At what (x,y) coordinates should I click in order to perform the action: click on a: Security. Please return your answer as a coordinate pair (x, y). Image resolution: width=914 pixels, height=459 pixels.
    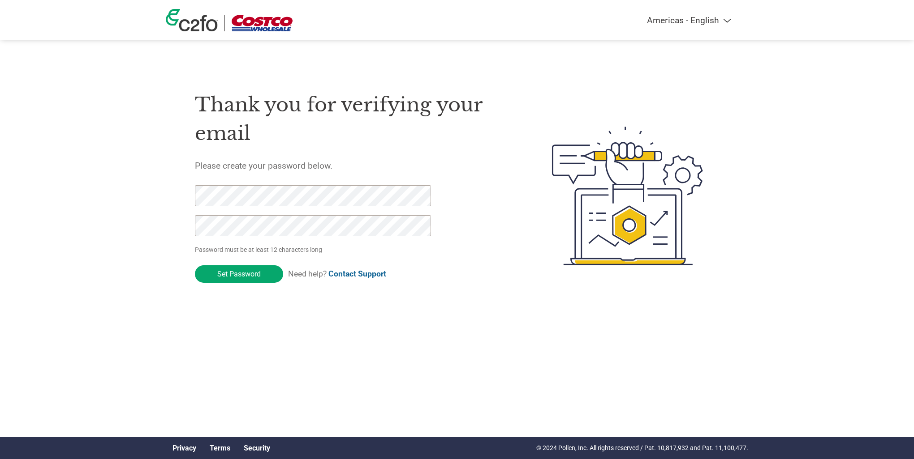
    Looking at the image, I should click on (257, 448).